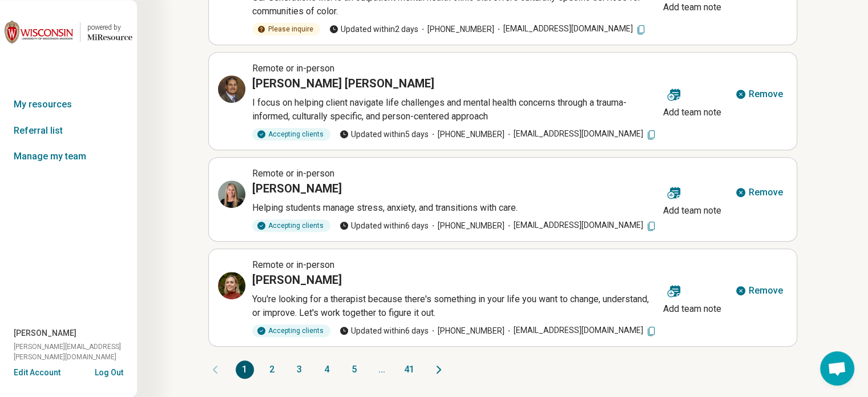 The image size is (868, 397). I want to click on button: 2, so click(273, 369).